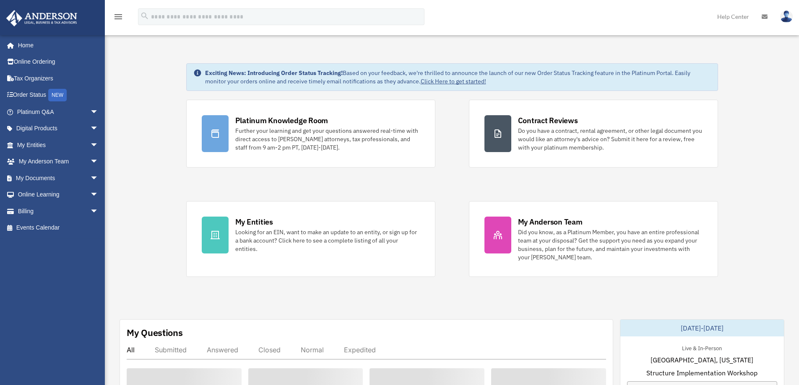 The height and width of the screenshot is (385, 799). I want to click on div: Expedited, so click(360, 350).